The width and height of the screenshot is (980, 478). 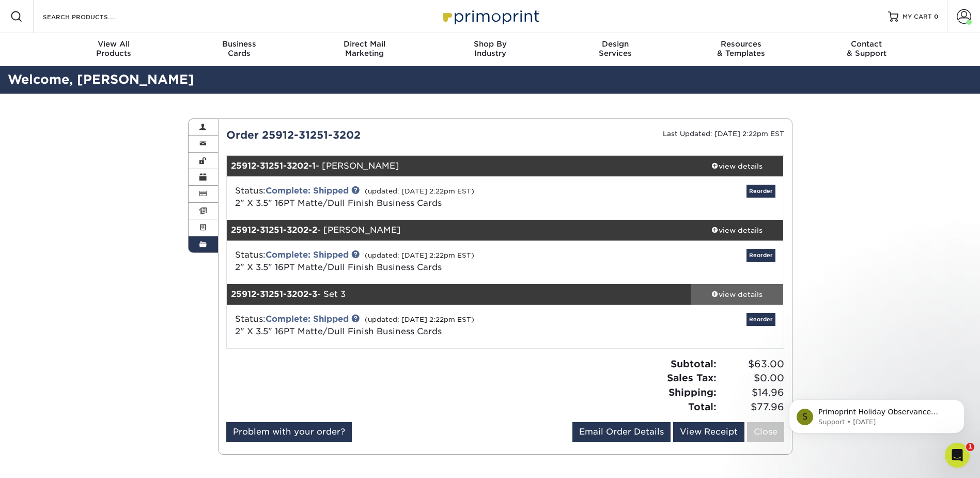 What do you see at coordinates (239, 49) in the screenshot?
I see `div: Cards` at bounding box center [239, 49].